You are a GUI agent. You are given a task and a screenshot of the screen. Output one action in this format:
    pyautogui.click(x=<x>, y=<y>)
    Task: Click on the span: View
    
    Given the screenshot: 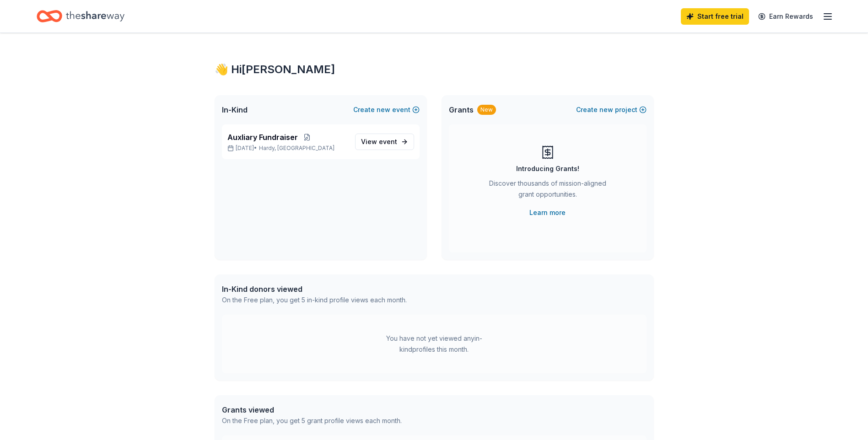 What is the action you would take?
    pyautogui.click(x=379, y=142)
    